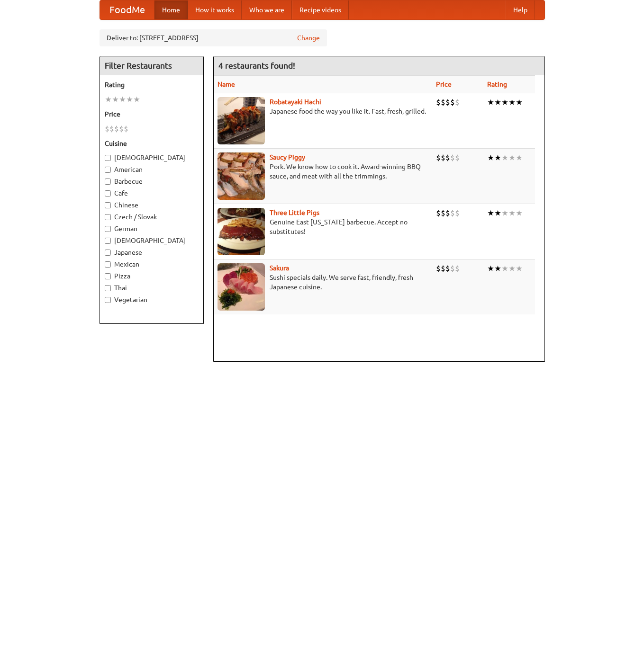 Image resolution: width=644 pixels, height=670 pixels. I want to click on input: Vegetarian, so click(108, 300).